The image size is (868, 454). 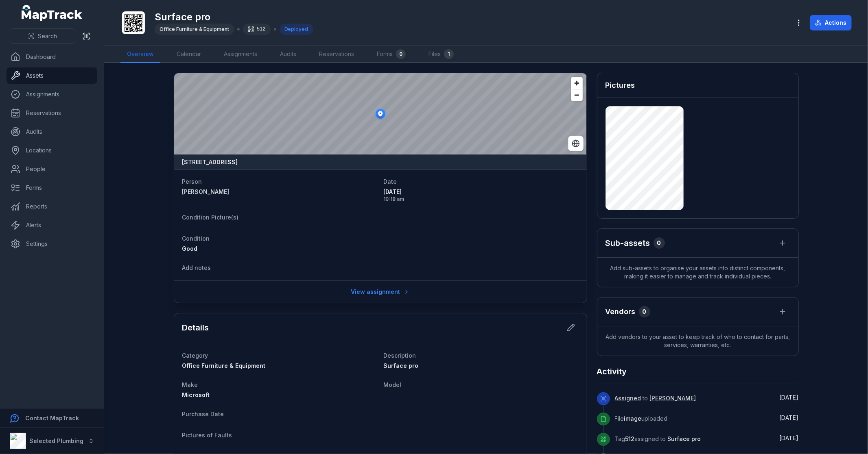 I want to click on button: Actions, so click(x=830, y=22).